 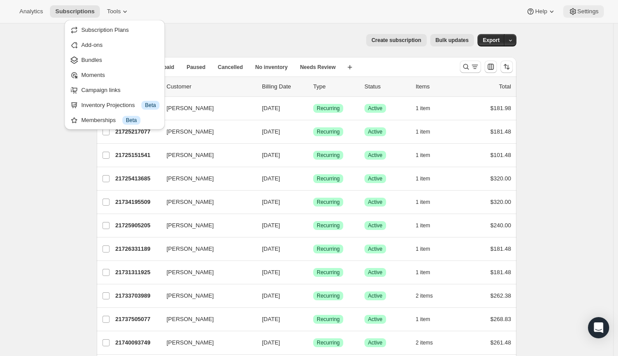 What do you see at coordinates (507, 67) in the screenshot?
I see `button: Sort the results` at bounding box center [507, 67].